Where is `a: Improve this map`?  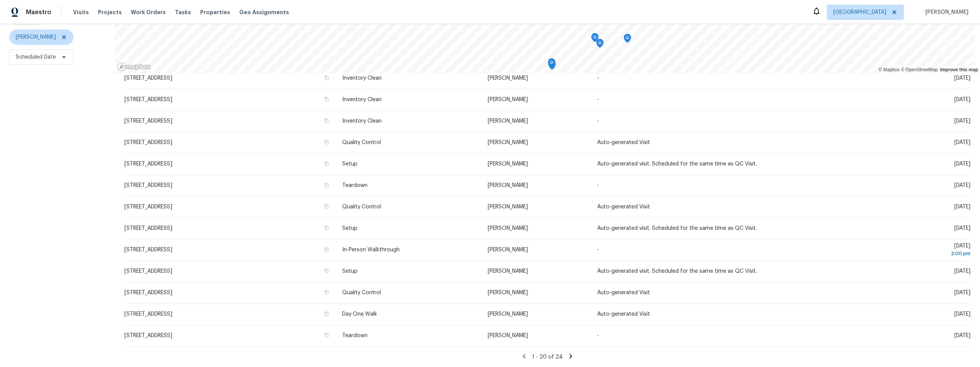
a: Improve this map is located at coordinates (959, 70).